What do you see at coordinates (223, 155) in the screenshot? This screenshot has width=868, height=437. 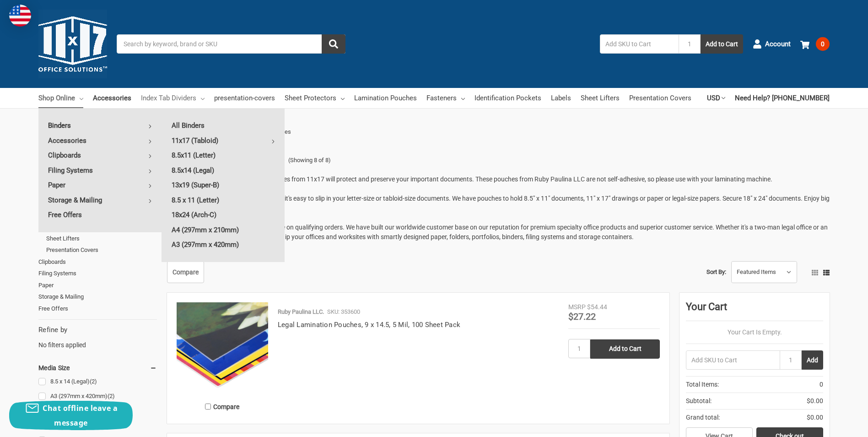 I see `a: 8.5x11 (Letter)` at bounding box center [223, 155].